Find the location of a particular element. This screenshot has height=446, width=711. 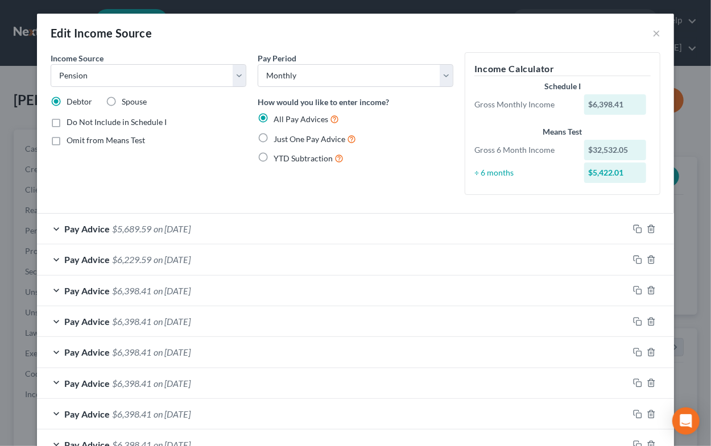

div: Edit Income Source is located at coordinates (101, 33).